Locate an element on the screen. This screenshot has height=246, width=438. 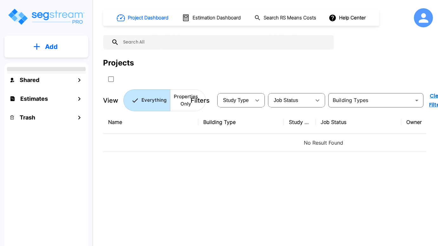
button: Help Center is located at coordinates (348, 18).